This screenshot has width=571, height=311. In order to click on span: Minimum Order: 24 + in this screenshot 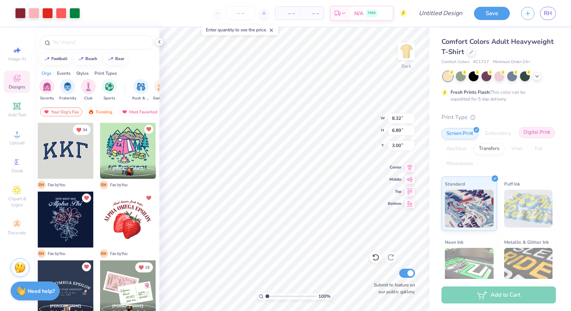, I will do `click(511, 62)`.